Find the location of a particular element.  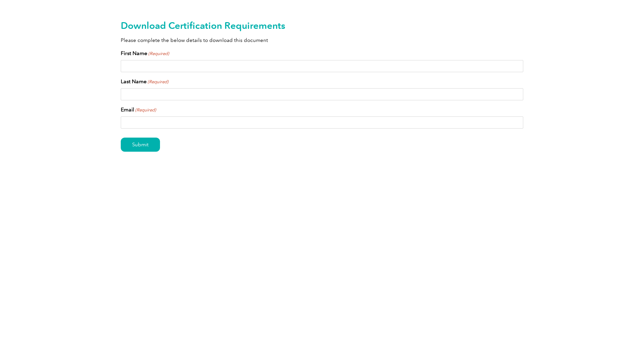

p: Please complete the below details to download this document is located at coordinates (322, 40).